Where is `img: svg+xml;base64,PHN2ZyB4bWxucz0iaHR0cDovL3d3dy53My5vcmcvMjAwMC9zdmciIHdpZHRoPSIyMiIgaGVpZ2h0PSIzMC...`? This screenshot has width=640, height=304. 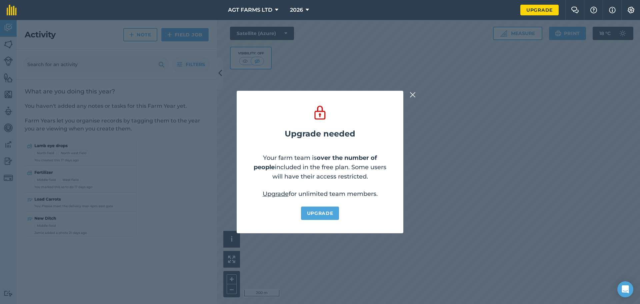 img: svg+xml;base64,PHN2ZyB4bWxucz0iaHR0cDovL3d3dy53My5vcmcvMjAwMC9zdmciIHdpZHRoPSIyMiIgaGVpZ2h0PSIzMC... is located at coordinates (413, 95).